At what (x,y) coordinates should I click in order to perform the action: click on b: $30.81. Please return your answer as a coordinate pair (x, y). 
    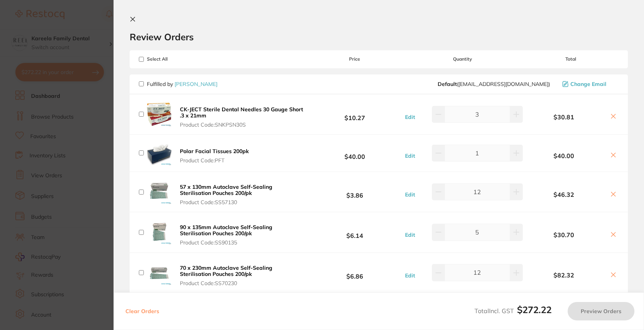
    Looking at the image, I should click on (564, 117).